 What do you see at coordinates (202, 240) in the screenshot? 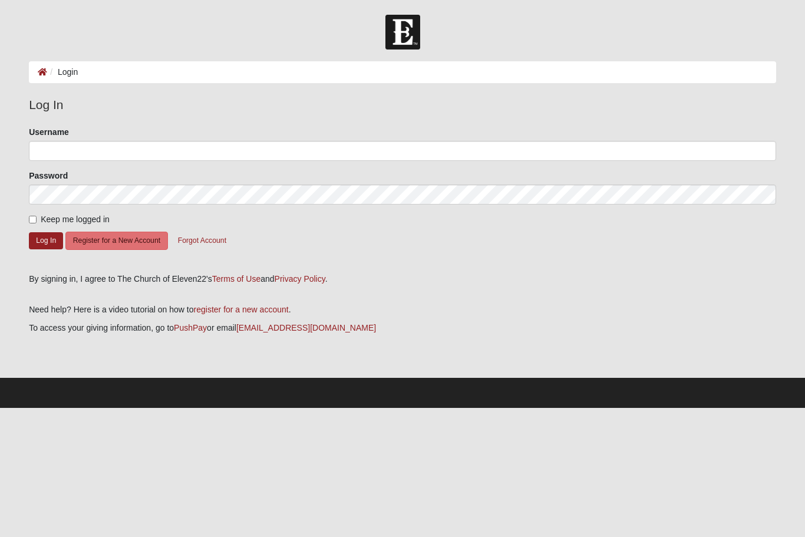
I see `button: Forgot Account` at bounding box center [202, 240].